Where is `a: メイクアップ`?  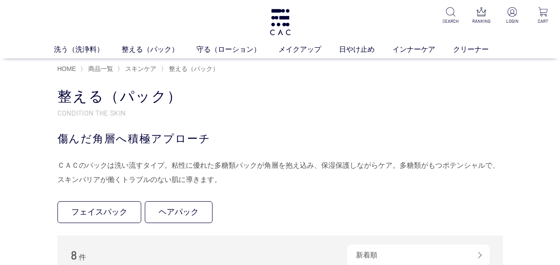 a: メイクアップ is located at coordinates (309, 49).